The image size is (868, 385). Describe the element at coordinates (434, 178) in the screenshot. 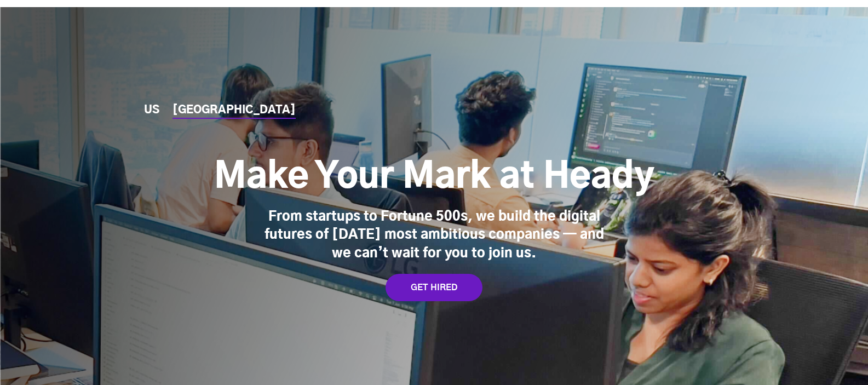

I see `h1: Make Your Mark at Heady` at that location.